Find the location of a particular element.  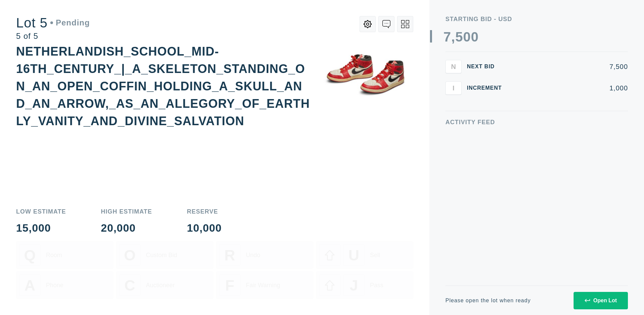

button: Open Lot is located at coordinates (600, 301).